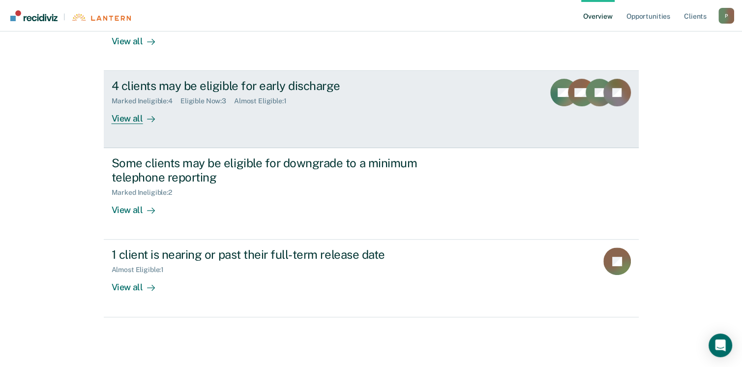  I want to click on a: 1 client is nearing or past their full-term release dateAlmost Eligible:1View all, so click(371, 278).